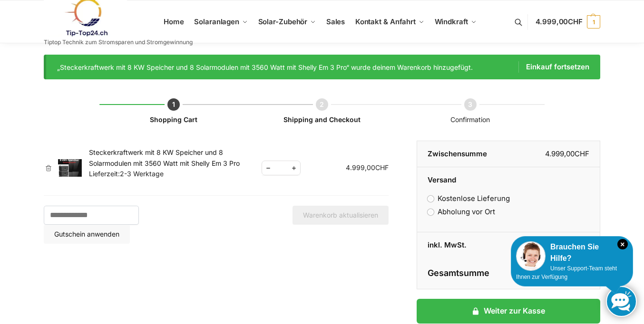  Describe the element at coordinates (463, 245) in the screenshot. I see `th: inkl. MwSt.` at that location.